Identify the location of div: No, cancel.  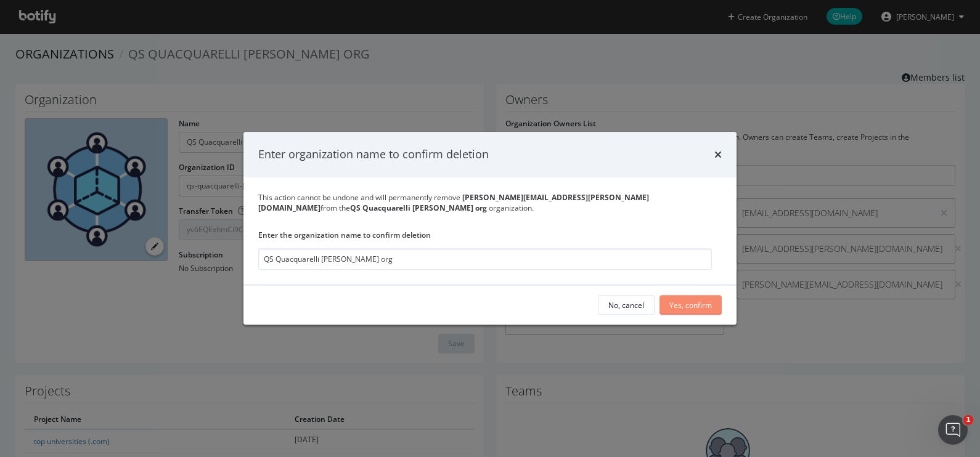
(626, 305).